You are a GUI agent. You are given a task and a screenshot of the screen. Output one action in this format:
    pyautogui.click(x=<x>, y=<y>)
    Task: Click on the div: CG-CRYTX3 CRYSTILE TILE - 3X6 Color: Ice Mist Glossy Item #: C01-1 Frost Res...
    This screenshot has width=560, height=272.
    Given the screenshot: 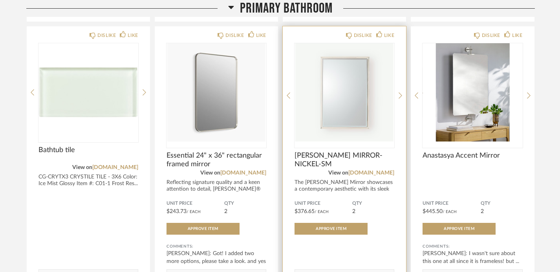 What is the action you would take?
    pyautogui.click(x=88, y=180)
    